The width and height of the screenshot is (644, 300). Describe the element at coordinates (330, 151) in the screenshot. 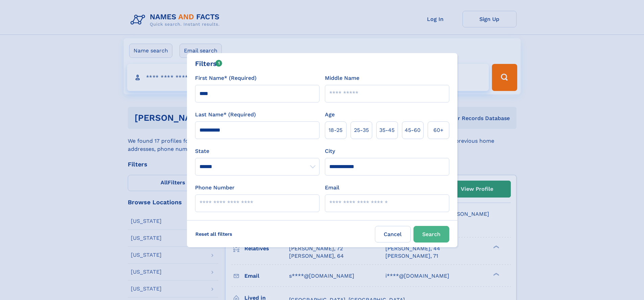

I see `label: City` at that location.